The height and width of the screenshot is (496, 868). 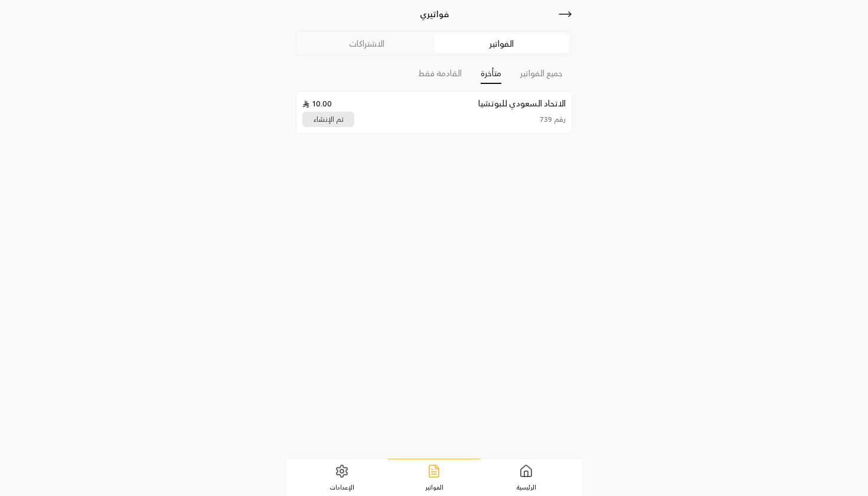 I want to click on span: الفواتير, so click(x=434, y=487).